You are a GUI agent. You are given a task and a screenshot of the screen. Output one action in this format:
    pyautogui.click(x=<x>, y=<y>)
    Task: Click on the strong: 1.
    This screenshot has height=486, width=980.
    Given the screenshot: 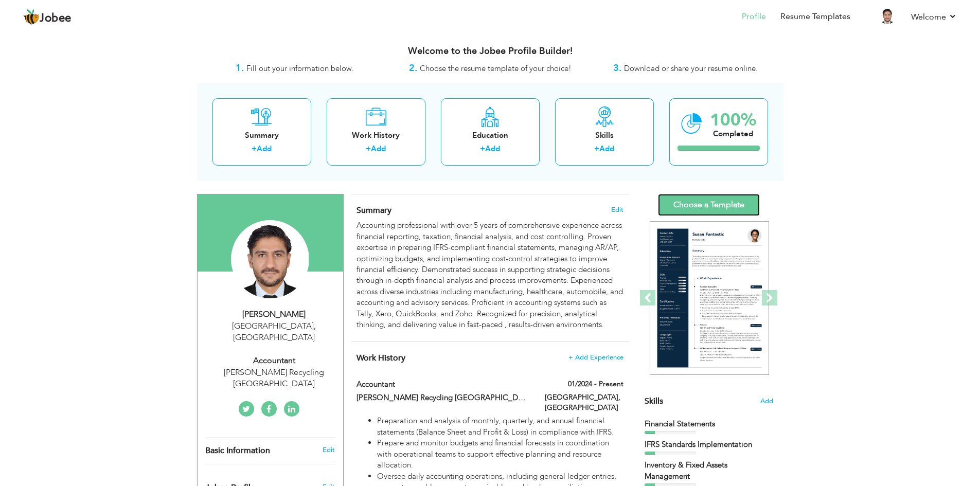 What is the action you would take?
    pyautogui.click(x=240, y=68)
    